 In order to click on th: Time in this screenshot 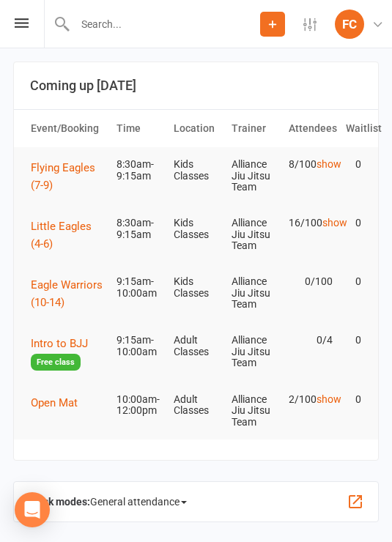, I will do `click(138, 128)`.